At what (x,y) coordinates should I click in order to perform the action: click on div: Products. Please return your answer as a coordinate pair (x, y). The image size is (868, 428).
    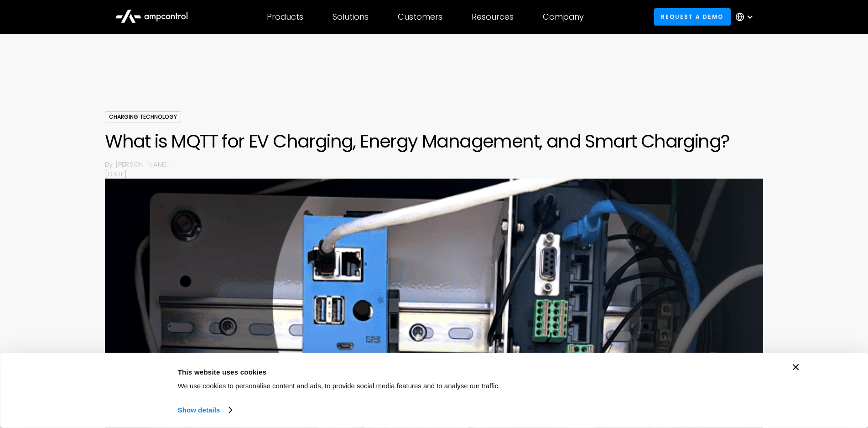
    Looking at the image, I should click on (285, 17).